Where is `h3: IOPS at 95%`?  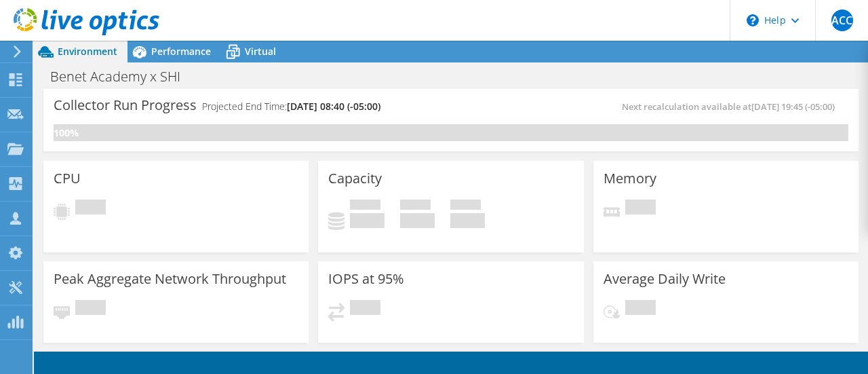
h3: IOPS at 95% is located at coordinates (366, 279).